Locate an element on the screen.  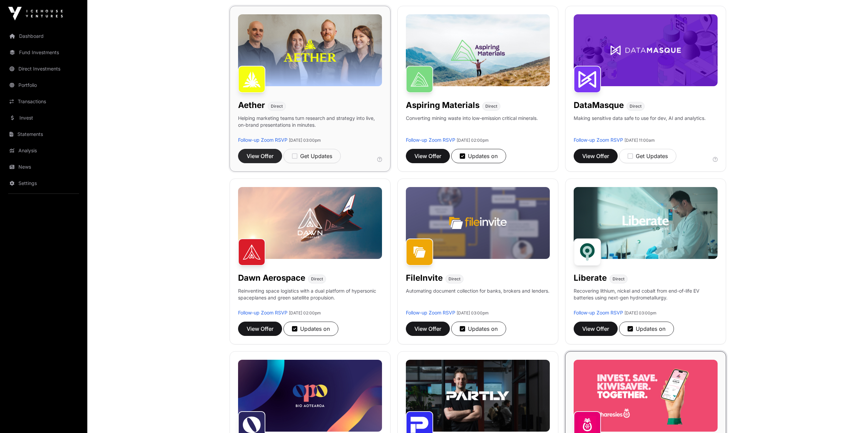
img: Aspiring-Banner.jpg is located at coordinates (478, 50).